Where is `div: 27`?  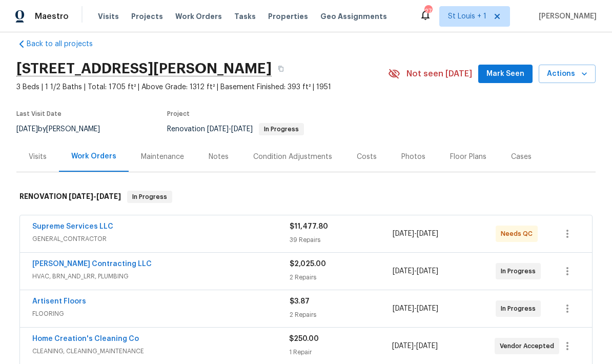
div: 27 is located at coordinates (428, 11).